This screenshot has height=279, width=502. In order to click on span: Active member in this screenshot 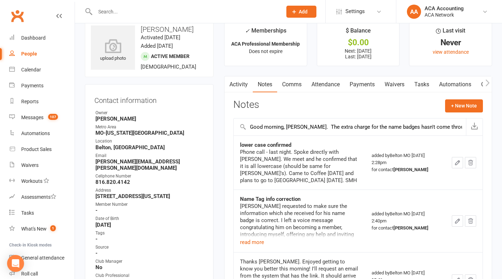, I will do `click(170, 56)`.